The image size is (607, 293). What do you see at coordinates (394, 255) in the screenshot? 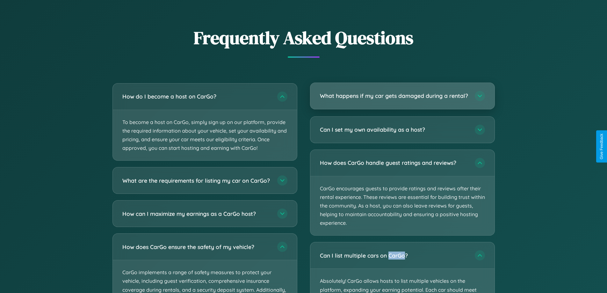
I see `h3: Can I list multiple cars on CarGo?` at bounding box center [394, 255].